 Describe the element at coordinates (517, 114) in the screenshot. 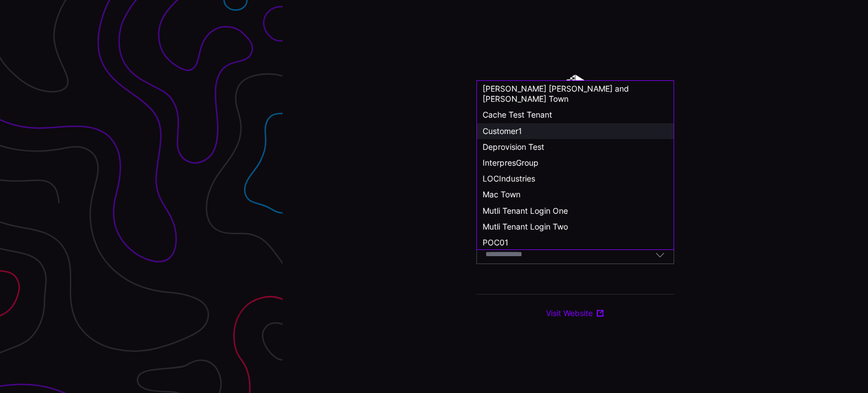

I see `span: Cache Test Tenant` at that location.